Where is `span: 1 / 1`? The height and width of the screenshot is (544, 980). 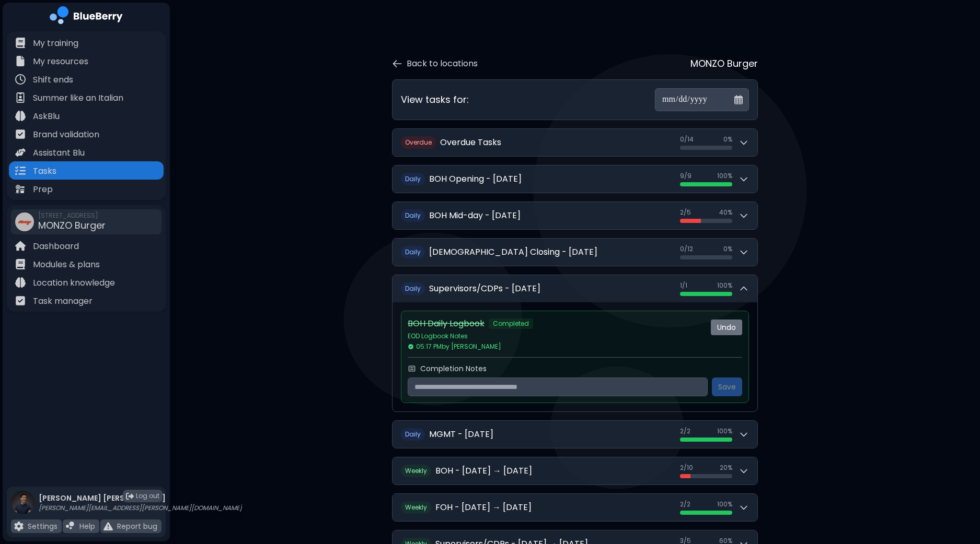
span: 1 / 1 is located at coordinates (684, 285).